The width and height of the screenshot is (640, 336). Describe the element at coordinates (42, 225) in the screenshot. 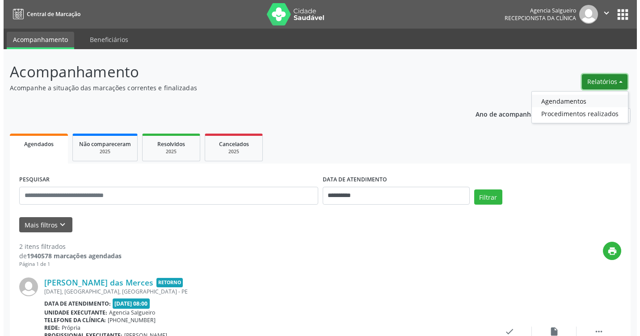

I see `button: Mais filtroskeyboard_arrow_down` at that location.